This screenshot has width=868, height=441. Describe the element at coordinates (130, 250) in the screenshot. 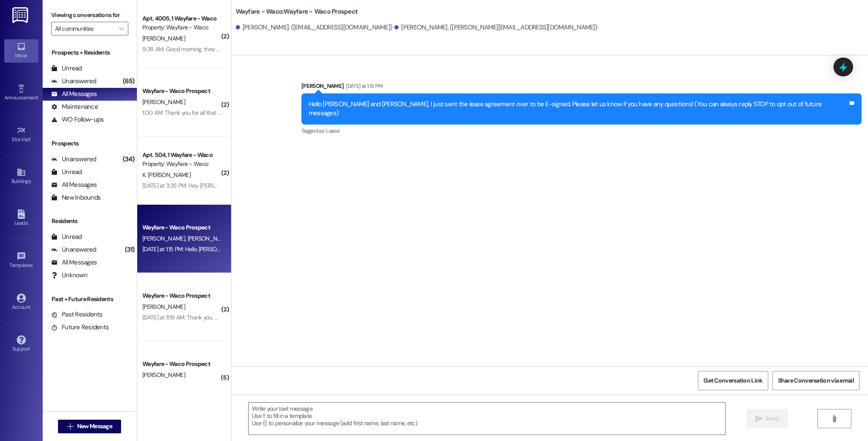

I see `div: (31)` at that location.